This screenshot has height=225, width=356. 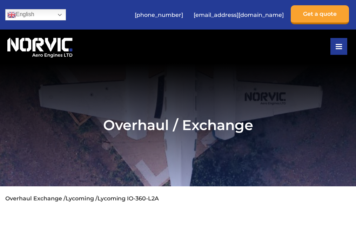 What do you see at coordinates (81, 198) in the screenshot?
I see `a: Lycoming /` at bounding box center [81, 198].